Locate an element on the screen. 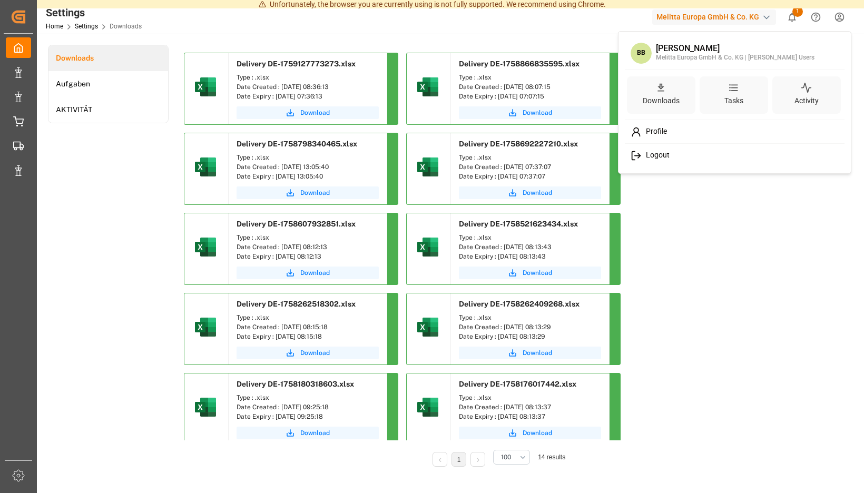  div: Tasks is located at coordinates (734, 101).